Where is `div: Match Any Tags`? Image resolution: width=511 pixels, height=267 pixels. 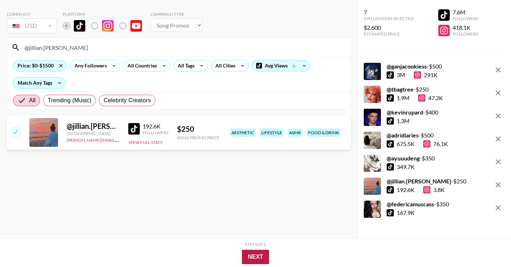
div: Match Any Tags is located at coordinates (39, 83).